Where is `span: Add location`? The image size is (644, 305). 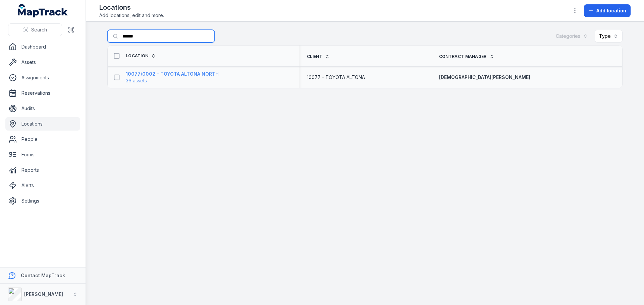
span: Add location is located at coordinates (611, 11).